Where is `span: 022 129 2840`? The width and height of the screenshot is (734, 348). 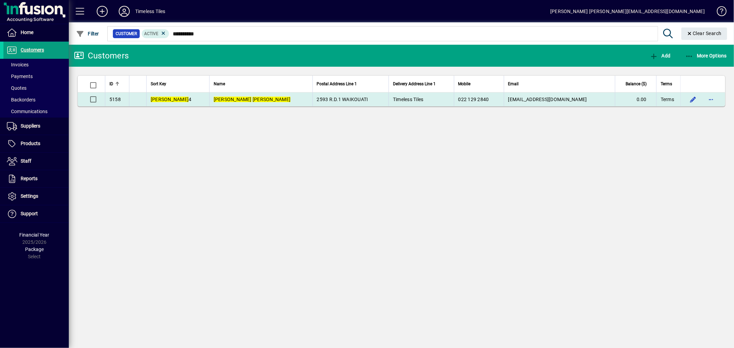
span: 022 129 2840 is located at coordinates (474, 99).